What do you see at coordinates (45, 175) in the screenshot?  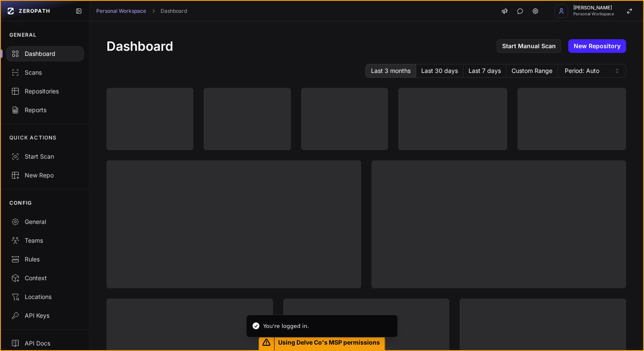 I see `div: New Repo` at bounding box center [45, 175].